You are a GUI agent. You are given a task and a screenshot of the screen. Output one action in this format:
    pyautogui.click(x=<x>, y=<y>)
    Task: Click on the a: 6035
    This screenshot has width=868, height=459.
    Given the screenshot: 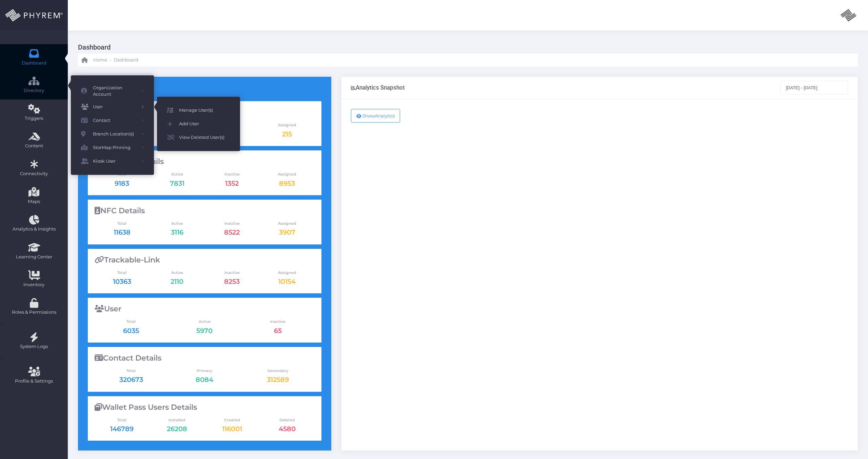 What is the action you would take?
    pyautogui.click(x=131, y=330)
    